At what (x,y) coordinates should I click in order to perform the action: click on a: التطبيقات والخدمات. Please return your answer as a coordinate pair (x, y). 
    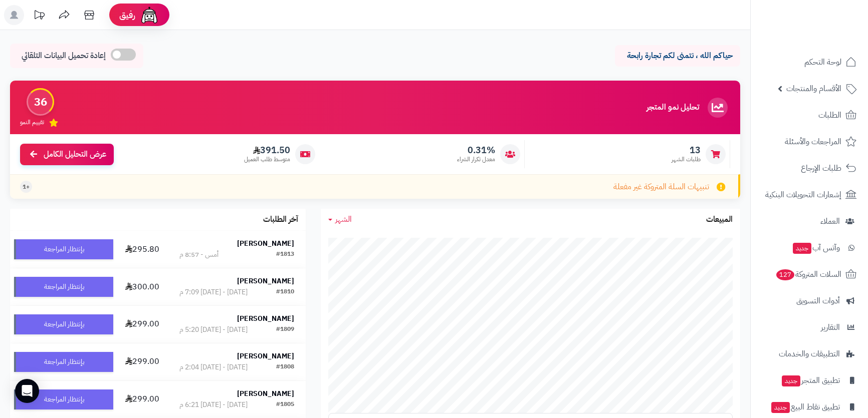
    Looking at the image, I should click on (809, 354).